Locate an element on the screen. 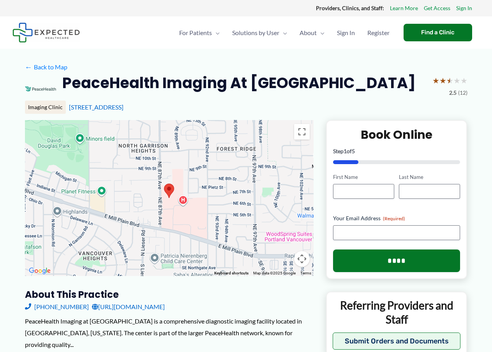  a: For PatientsMenu Toggle is located at coordinates (200, 33).